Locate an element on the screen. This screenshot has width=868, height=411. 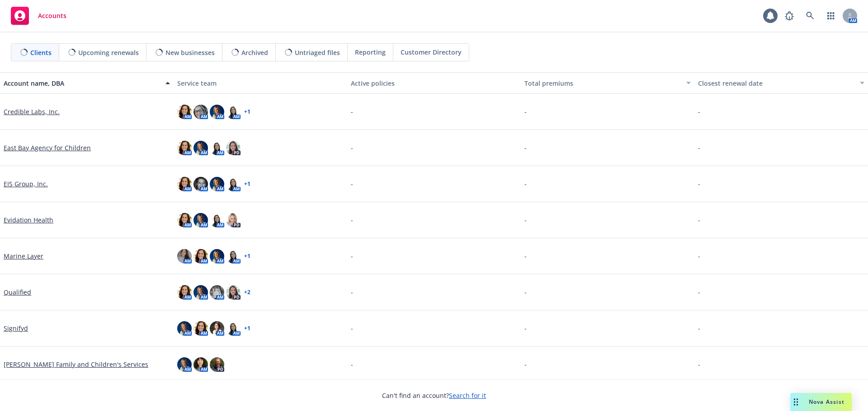
span: Nova Assist is located at coordinates (827, 402).